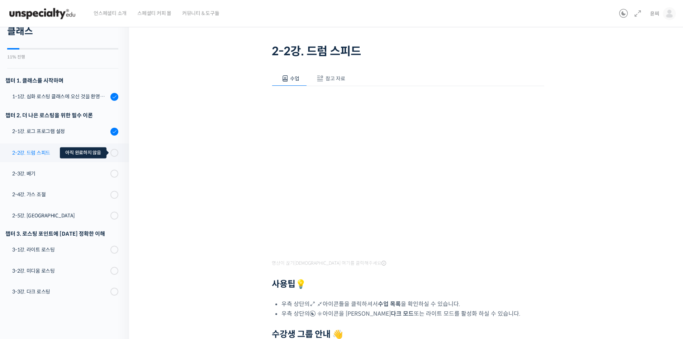 The width and height of the screenshot is (683, 339). What do you see at coordinates (389, 304) in the screenshot?
I see `b: 수업 목록` at bounding box center [389, 304].